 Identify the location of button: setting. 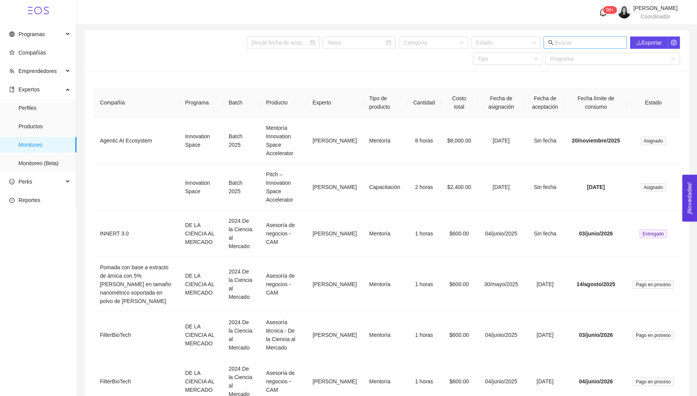
(674, 43).